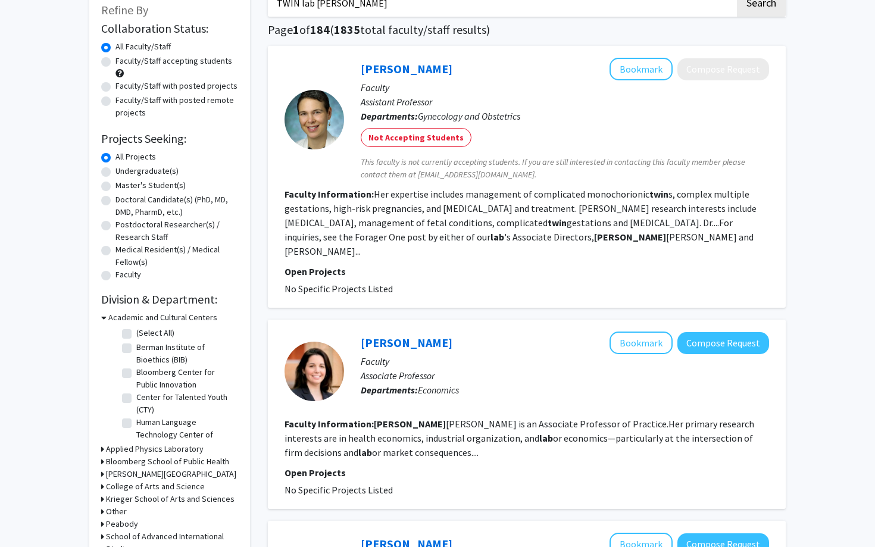 This screenshot has height=547, width=875. Describe the element at coordinates (170, 139) in the screenshot. I see `h2: Projects Seeking:` at that location.